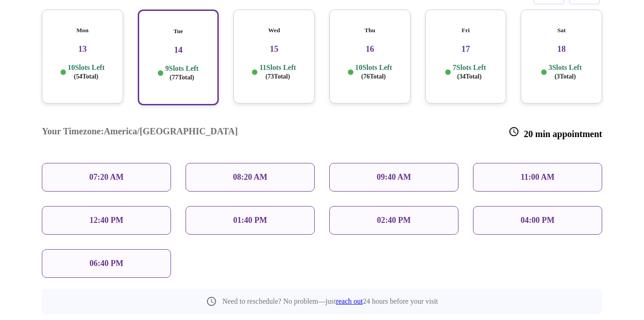 The height and width of the screenshot is (320, 644). What do you see at coordinates (565, 72) in the screenshot?
I see `p: 3 Slots Left` at bounding box center [565, 72].